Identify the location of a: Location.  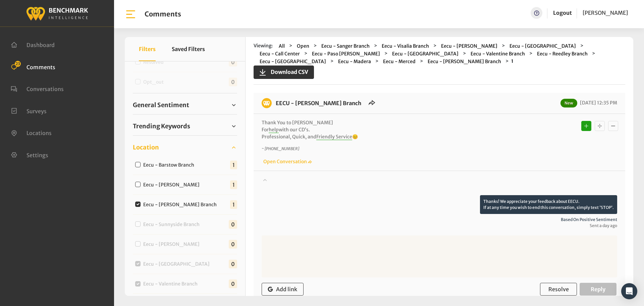
(185, 147).